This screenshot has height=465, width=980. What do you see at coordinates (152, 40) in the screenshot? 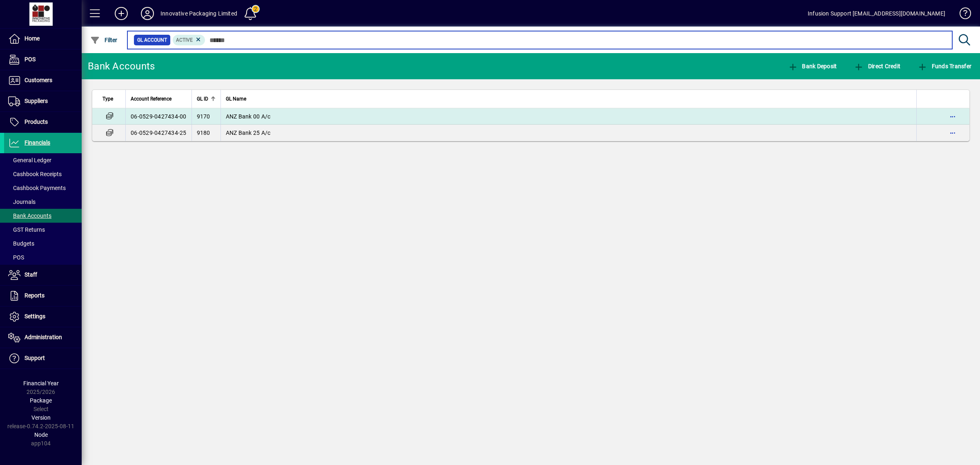
I see `span: GL Account` at bounding box center [152, 40].